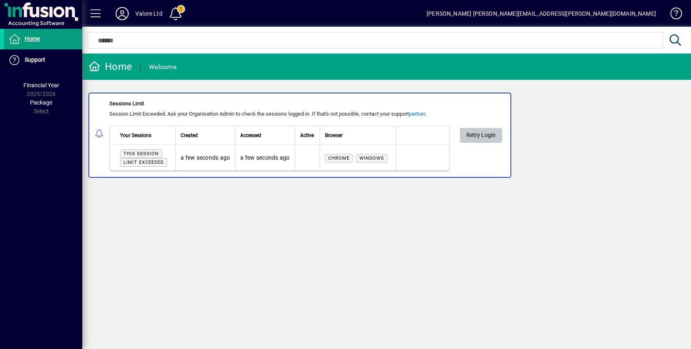 This screenshot has width=691, height=349. I want to click on button: Retry Login, so click(481, 135).